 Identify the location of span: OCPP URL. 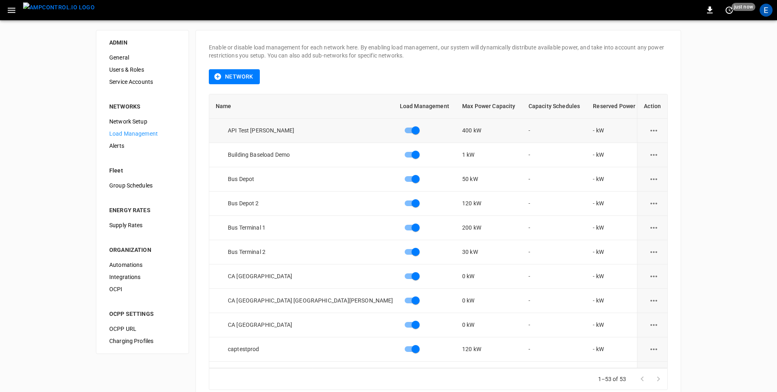
(143, 329).